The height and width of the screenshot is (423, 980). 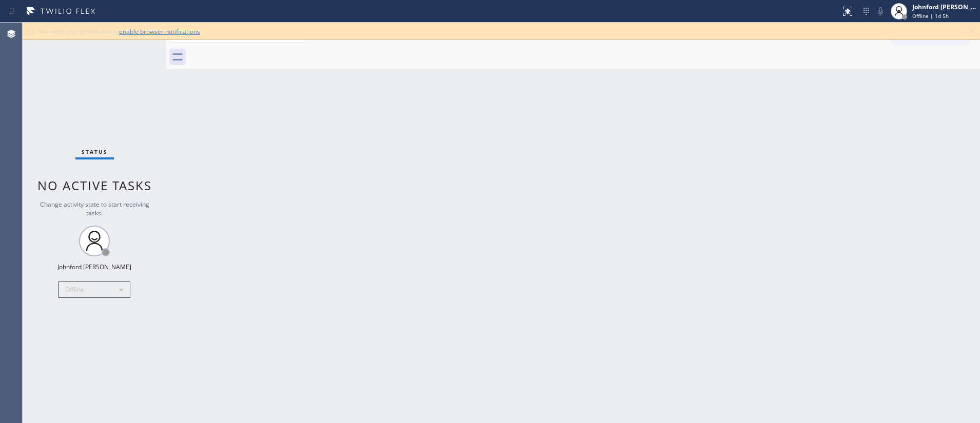 I want to click on span: Status, so click(x=94, y=152).